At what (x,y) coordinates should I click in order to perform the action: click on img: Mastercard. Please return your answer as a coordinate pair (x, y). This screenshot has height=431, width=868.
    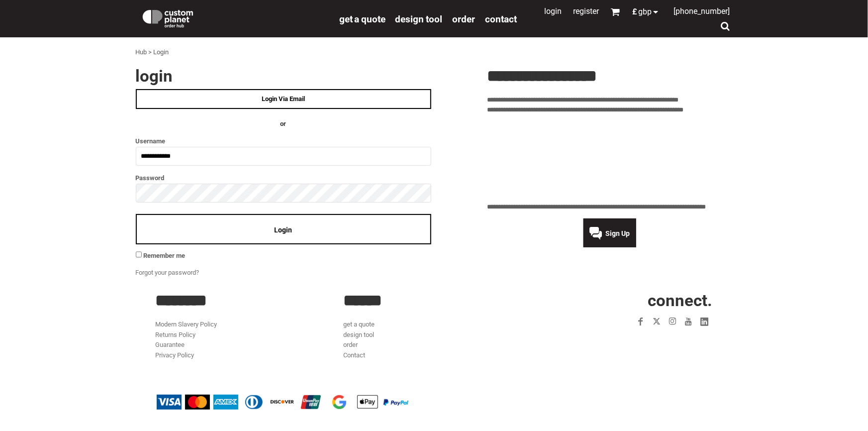
    Looking at the image, I should click on (198, 402).